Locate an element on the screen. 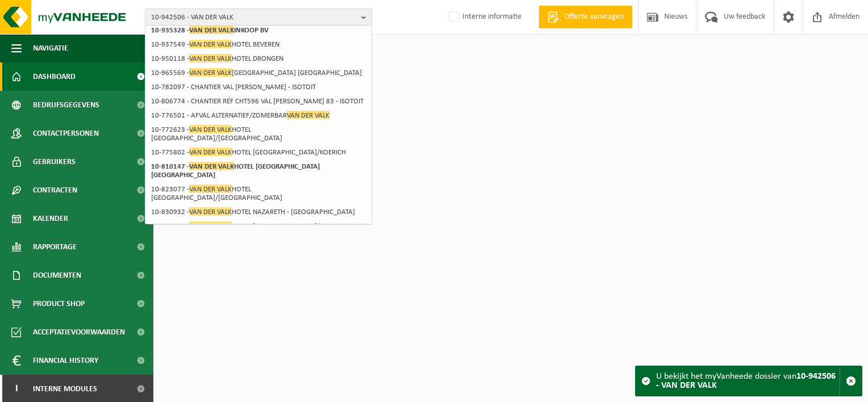  span: 10-942506 - VAN DER VALK is located at coordinates (254, 18).